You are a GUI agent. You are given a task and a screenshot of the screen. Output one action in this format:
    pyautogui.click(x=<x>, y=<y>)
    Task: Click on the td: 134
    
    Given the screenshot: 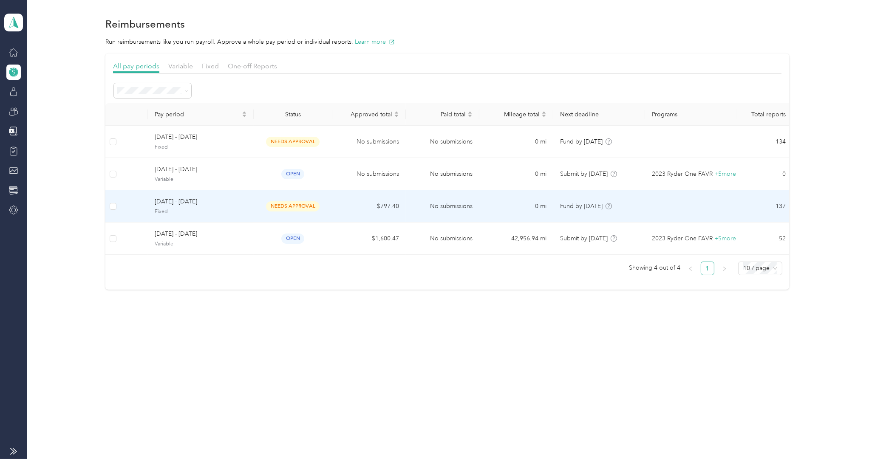 What is the action you would take?
    pyautogui.click(x=765, y=142)
    